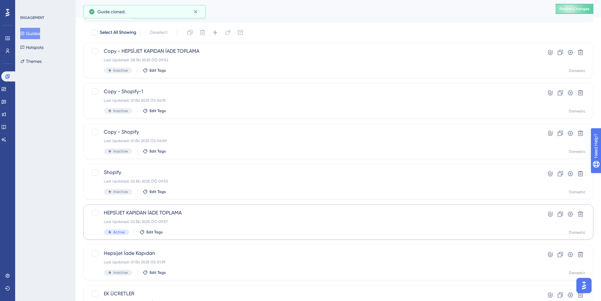  Describe the element at coordinates (313, 132) in the screenshot. I see `span: Copy - Shopify` at that location.